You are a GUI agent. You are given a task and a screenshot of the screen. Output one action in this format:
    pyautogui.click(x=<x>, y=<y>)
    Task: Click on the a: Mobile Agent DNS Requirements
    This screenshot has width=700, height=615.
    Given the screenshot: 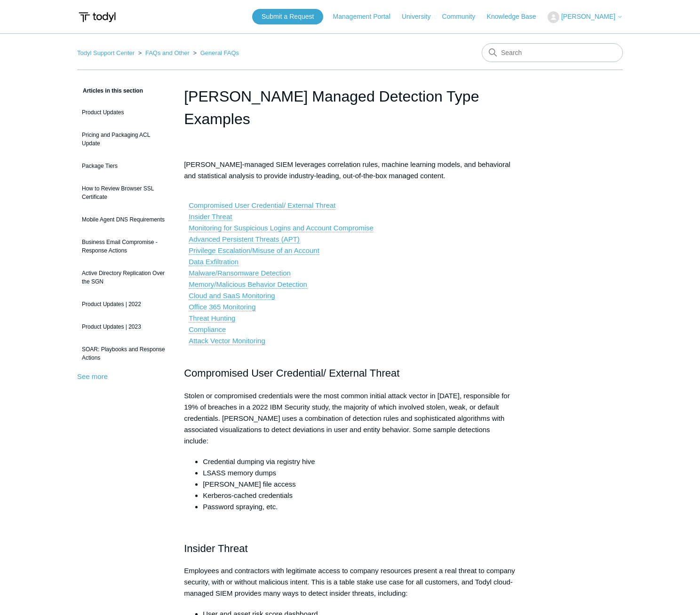 What is the action you would take?
    pyautogui.click(x=123, y=220)
    